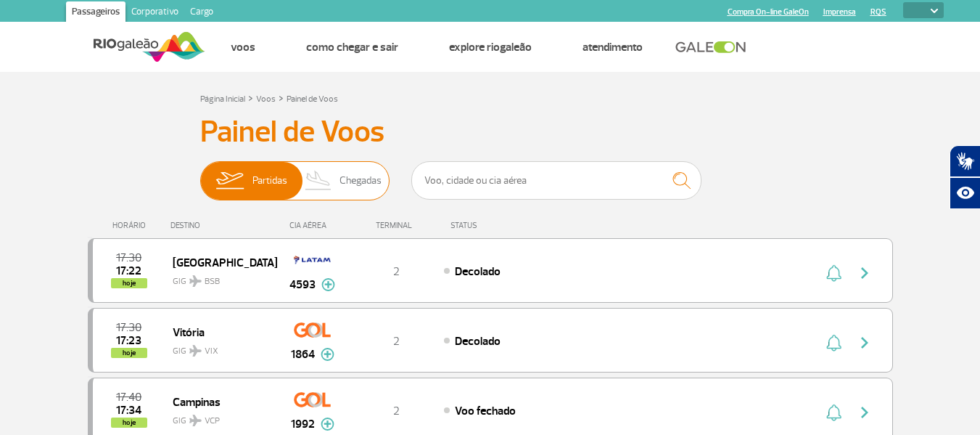  Describe the element at coordinates (303, 424) in the screenshot. I see `span: 1992` at that location.